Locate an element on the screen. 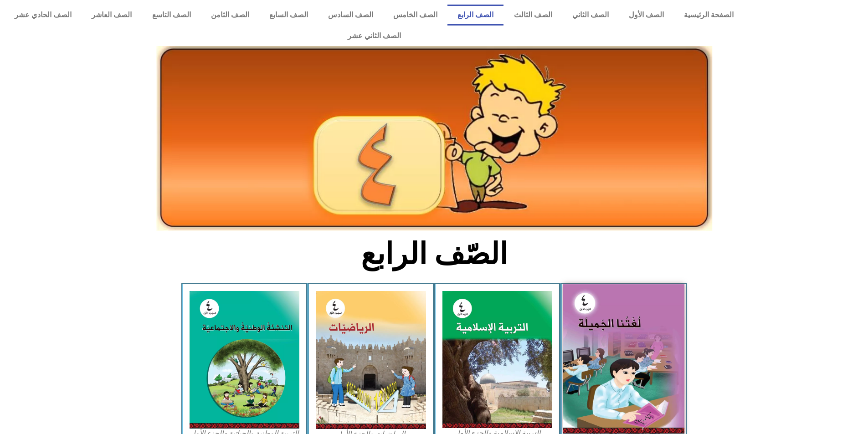 This screenshot has width=868, height=434. a: الصف الأول is located at coordinates (646, 15).